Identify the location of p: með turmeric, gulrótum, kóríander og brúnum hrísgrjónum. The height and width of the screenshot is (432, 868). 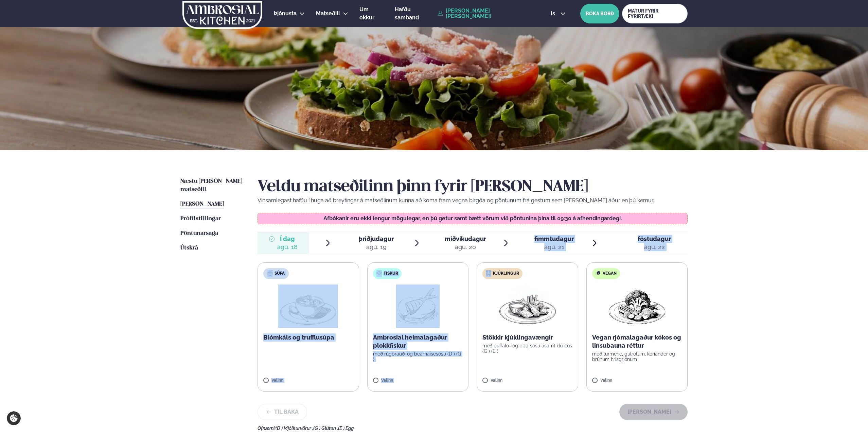
(637, 356).